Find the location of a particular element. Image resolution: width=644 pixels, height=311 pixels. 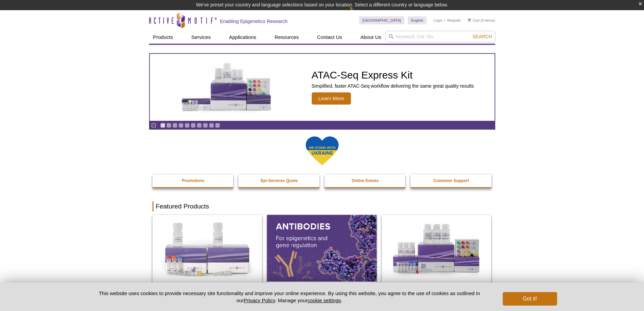

a: Customer Support is located at coordinates (451, 181).